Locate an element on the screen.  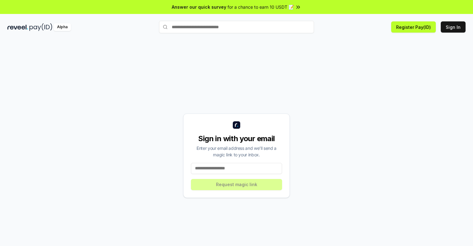
button: Register Pay(ID) is located at coordinates (414, 27).